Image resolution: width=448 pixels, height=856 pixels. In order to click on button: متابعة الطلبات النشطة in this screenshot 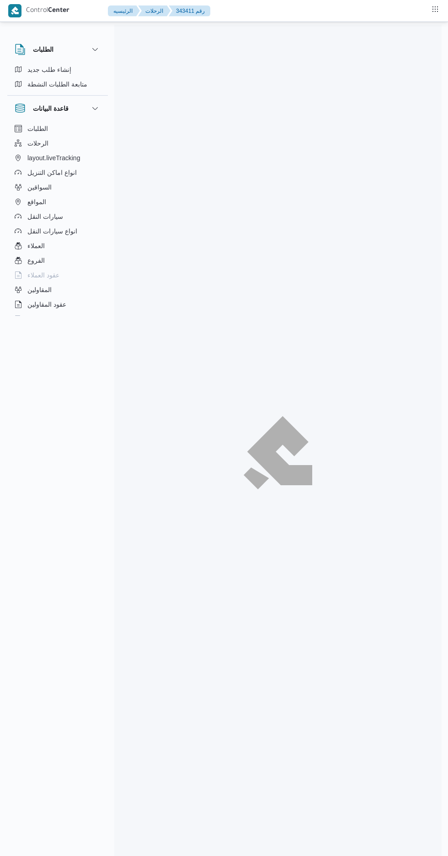, I will do `click(58, 84)`.